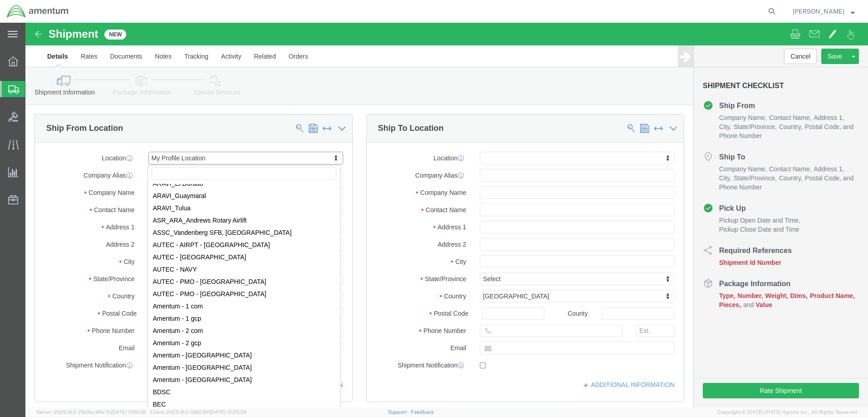 The image size is (868, 417). I want to click on span: Client: 2025.16.0-1592391, so click(198, 411).